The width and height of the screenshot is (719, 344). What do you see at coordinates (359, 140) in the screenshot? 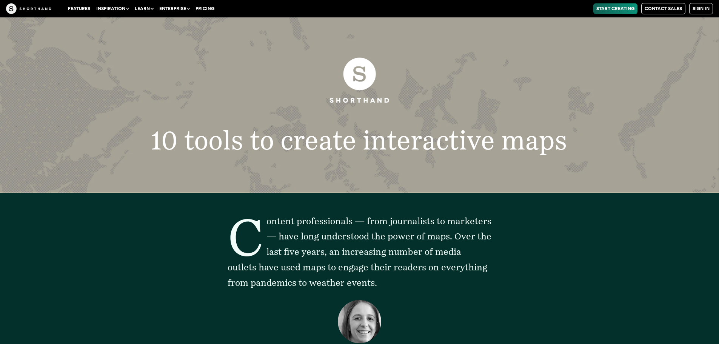
I see `h1: 10 tools to create interactive maps` at bounding box center [359, 140].